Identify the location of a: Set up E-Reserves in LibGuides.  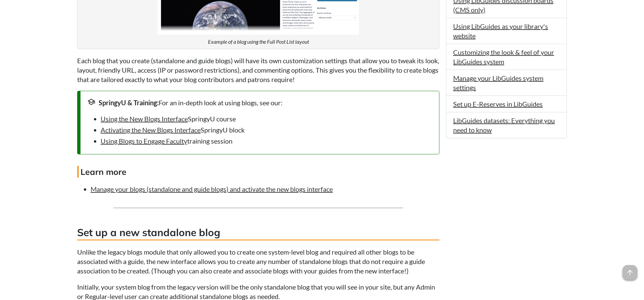
(498, 104).